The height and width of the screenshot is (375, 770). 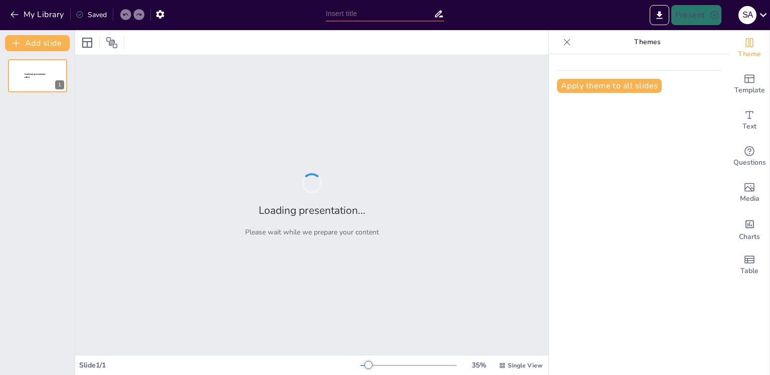 What do you see at coordinates (748, 15) in the screenshot?
I see `button: S a` at bounding box center [748, 15].